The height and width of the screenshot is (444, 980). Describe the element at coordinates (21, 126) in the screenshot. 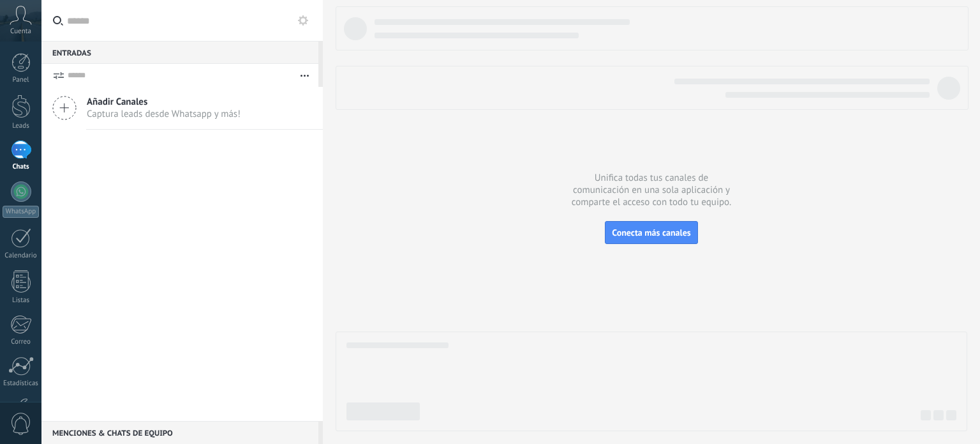

I see `div: Leads` at that location.